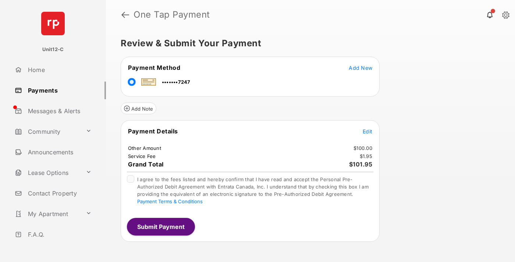 This screenshot has height=262, width=515. I want to click on a: My Apartment, so click(47, 214).